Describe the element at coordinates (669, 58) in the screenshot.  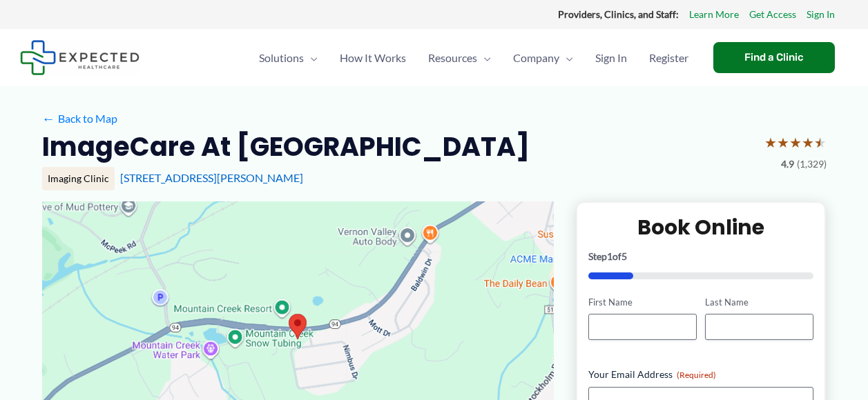
I see `span: Register` at that location.